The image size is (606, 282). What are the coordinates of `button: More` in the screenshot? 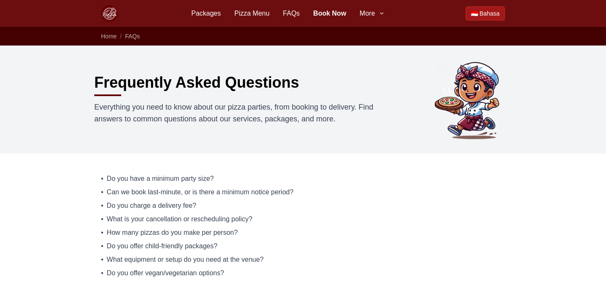 It's located at (372, 13).